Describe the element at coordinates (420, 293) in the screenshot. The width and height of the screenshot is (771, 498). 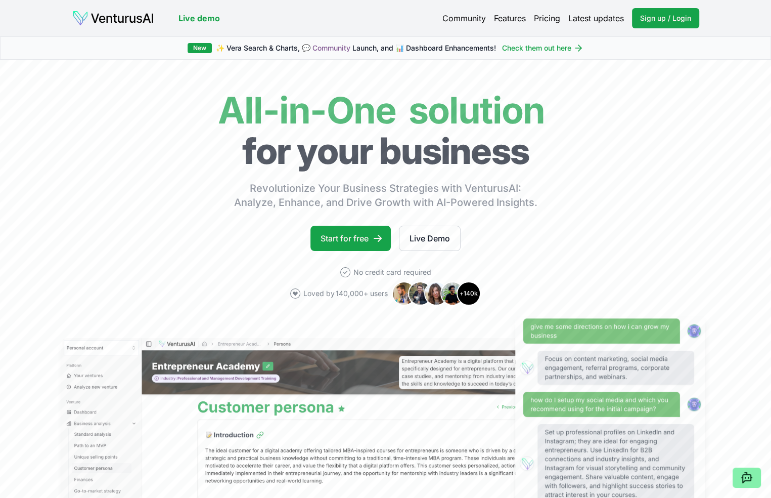
I see `img: Avatar 2` at that location.